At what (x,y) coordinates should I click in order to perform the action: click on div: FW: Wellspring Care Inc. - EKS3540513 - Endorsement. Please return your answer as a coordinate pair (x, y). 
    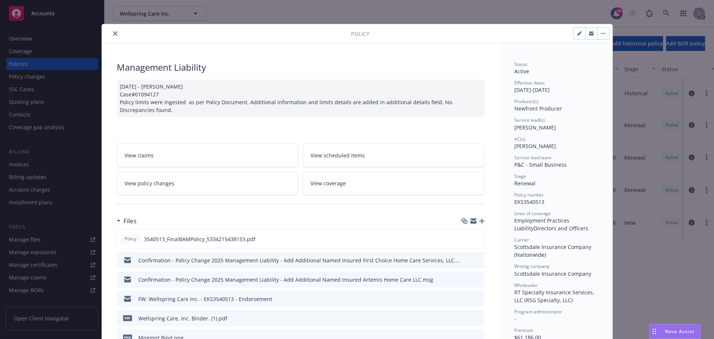
    Looking at the image, I should click on (205, 299).